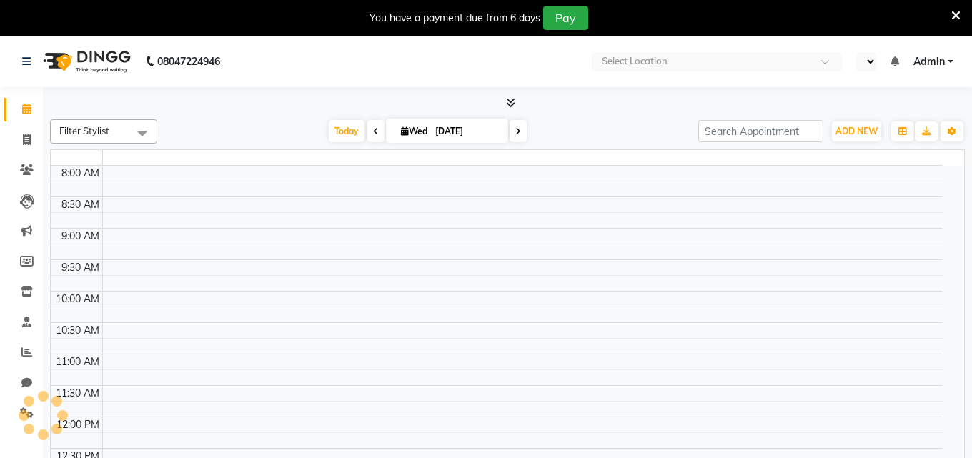 This screenshot has width=972, height=458. Describe the element at coordinates (80, 173) in the screenshot. I see `div: 8:00 AM` at that location.